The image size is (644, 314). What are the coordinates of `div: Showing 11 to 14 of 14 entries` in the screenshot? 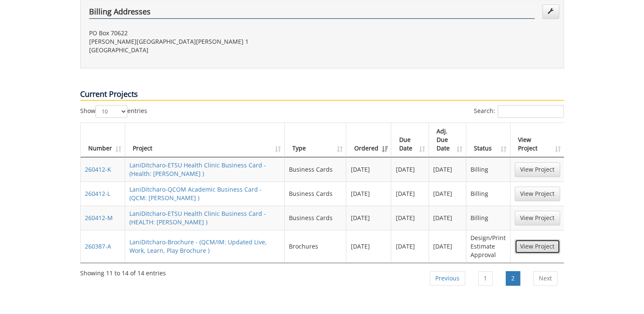 It's located at (123, 272).